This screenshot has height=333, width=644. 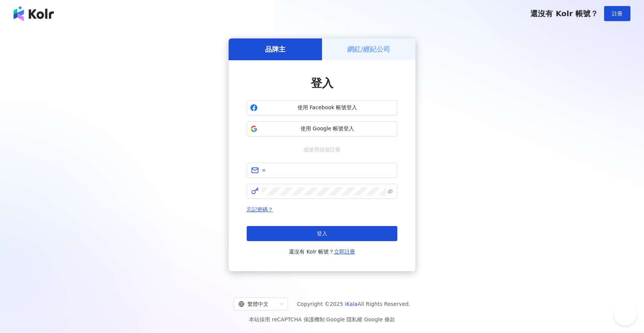 I want to click on button: 註冊, so click(x=617, y=13).